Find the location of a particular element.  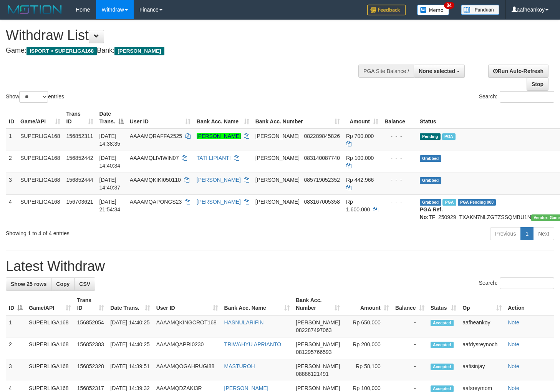

a: Show 25 rows is located at coordinates (28, 284).